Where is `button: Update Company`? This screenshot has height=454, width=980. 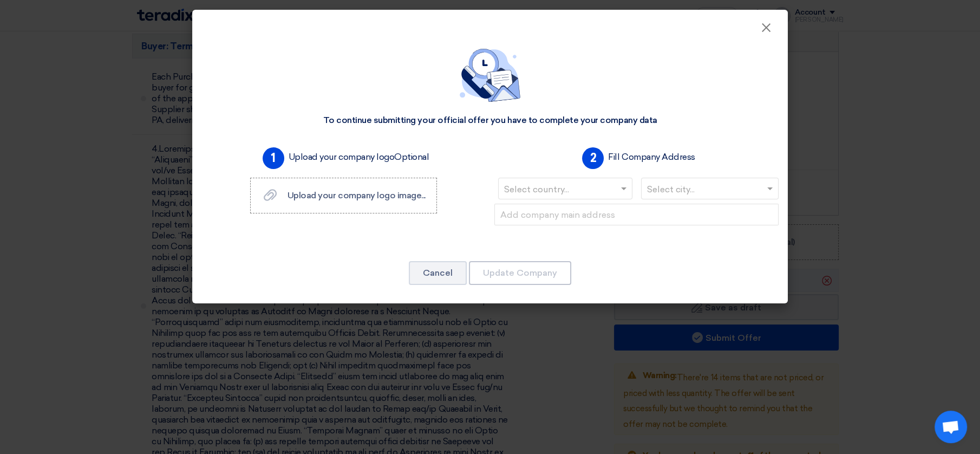
button: Update Company is located at coordinates (520, 273).